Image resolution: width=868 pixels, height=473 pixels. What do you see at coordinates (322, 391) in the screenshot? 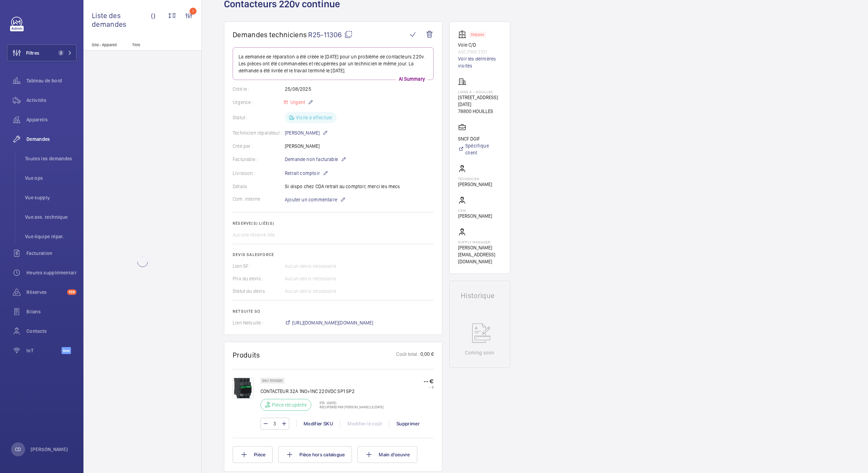
I see `p: CONTACTEUR 32A 1NO+1NC 220VDC SP1 SP2` at bounding box center [322, 391].